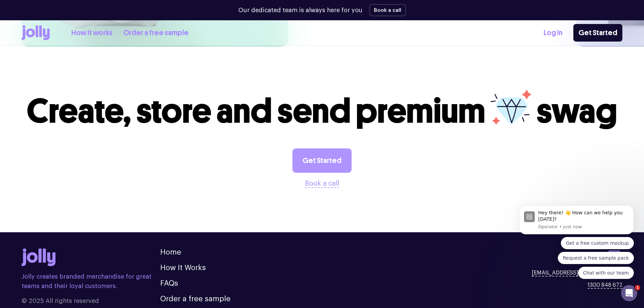 This screenshot has height=308, width=644. Describe the element at coordinates (74, 63) in the screenshot. I see `div: Message content` at that location.